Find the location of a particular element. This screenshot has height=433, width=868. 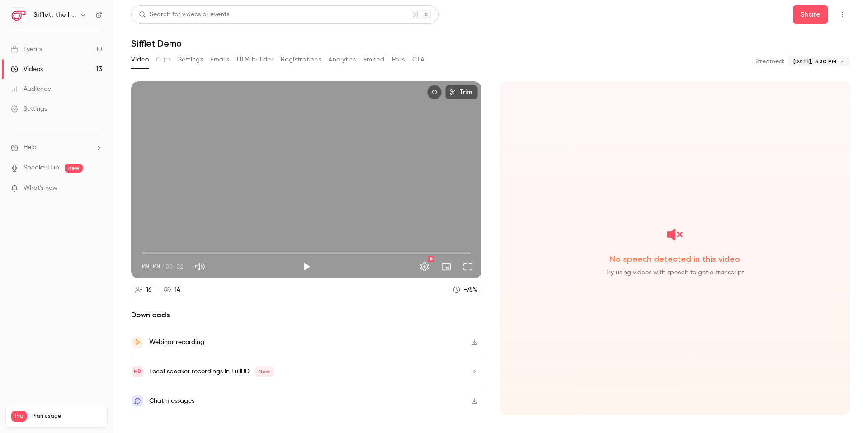

span: What's new is located at coordinates (40, 188).